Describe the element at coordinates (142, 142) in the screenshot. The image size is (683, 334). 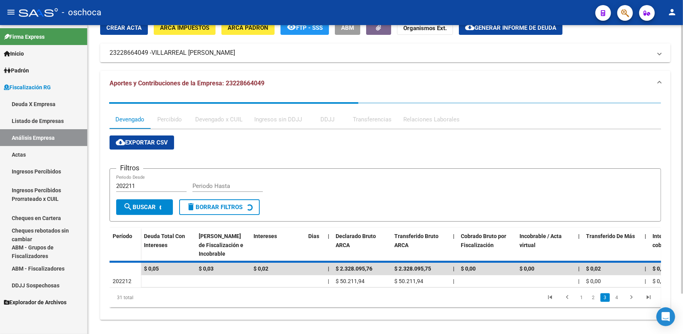
I see `span: Exportar CSV` at that location.